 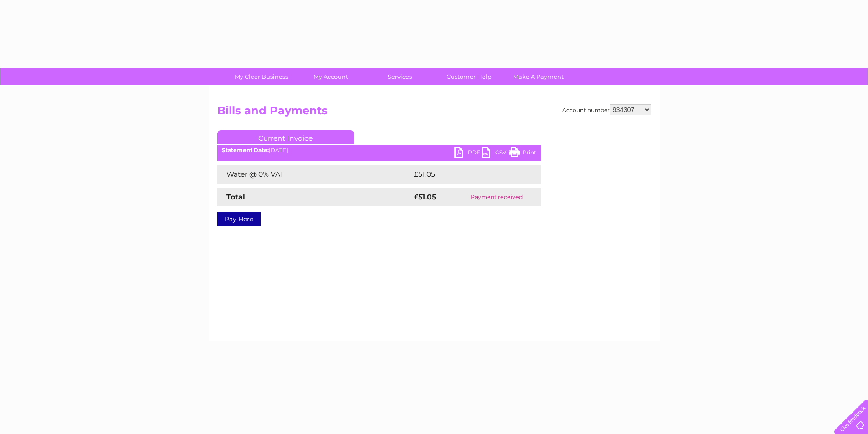 What do you see at coordinates (522, 154) in the screenshot?
I see `a: Print` at bounding box center [522, 154].